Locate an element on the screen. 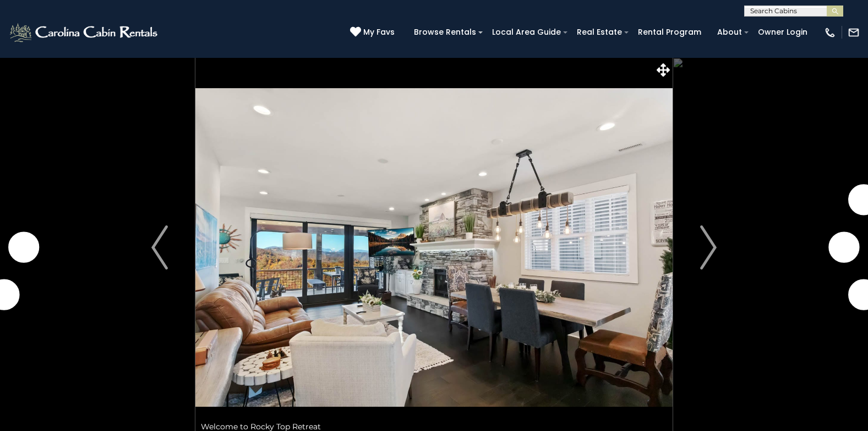 The width and height of the screenshot is (868, 431). a: Local Area Guide is located at coordinates (527, 32).